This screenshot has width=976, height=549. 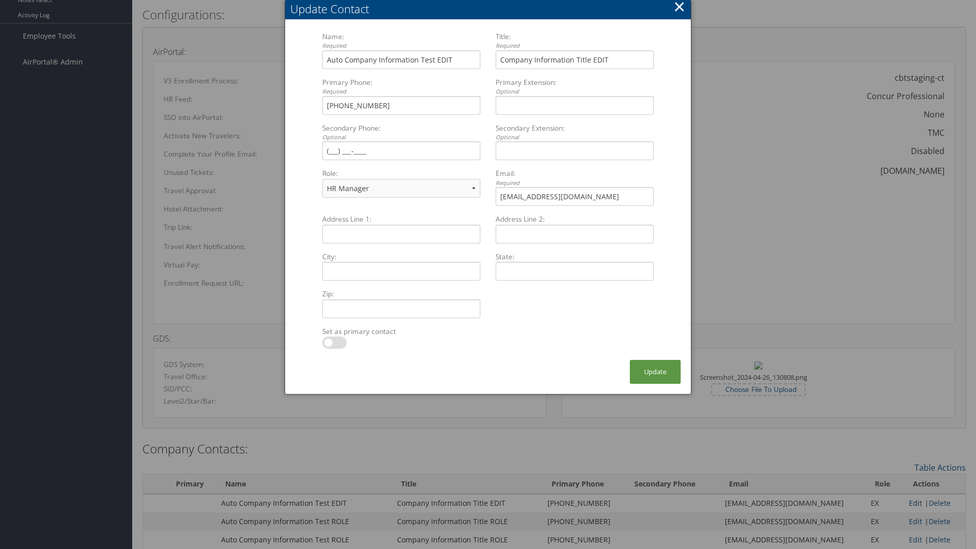 What do you see at coordinates (401, 173) in the screenshot?
I see `label: Role:` at bounding box center [401, 173].